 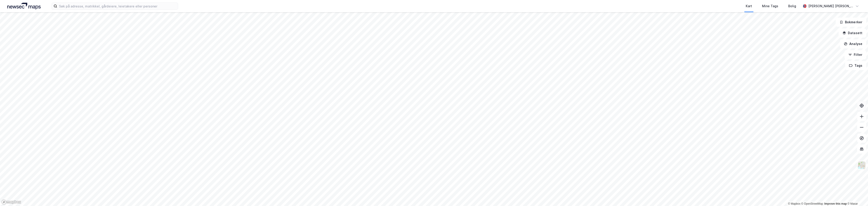 I want to click on button: Filter, so click(x=855, y=55).